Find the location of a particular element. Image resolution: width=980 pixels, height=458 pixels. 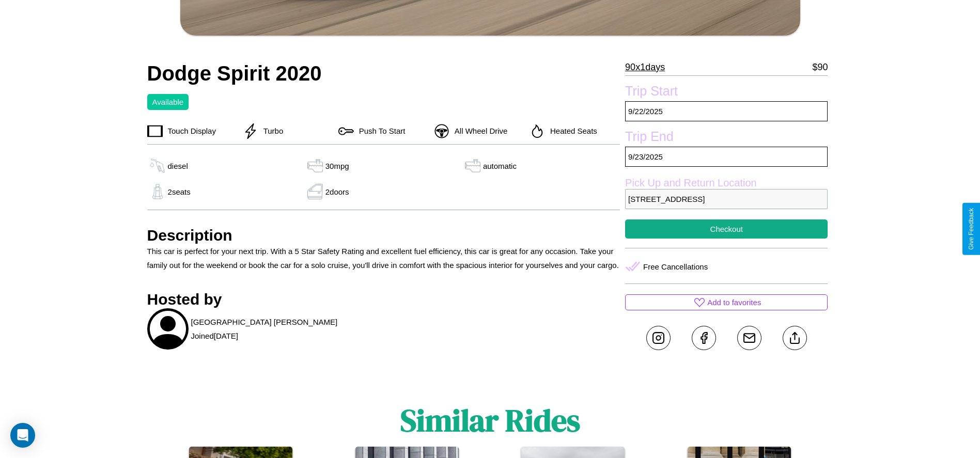

button: Add to favorites is located at coordinates (726, 302).